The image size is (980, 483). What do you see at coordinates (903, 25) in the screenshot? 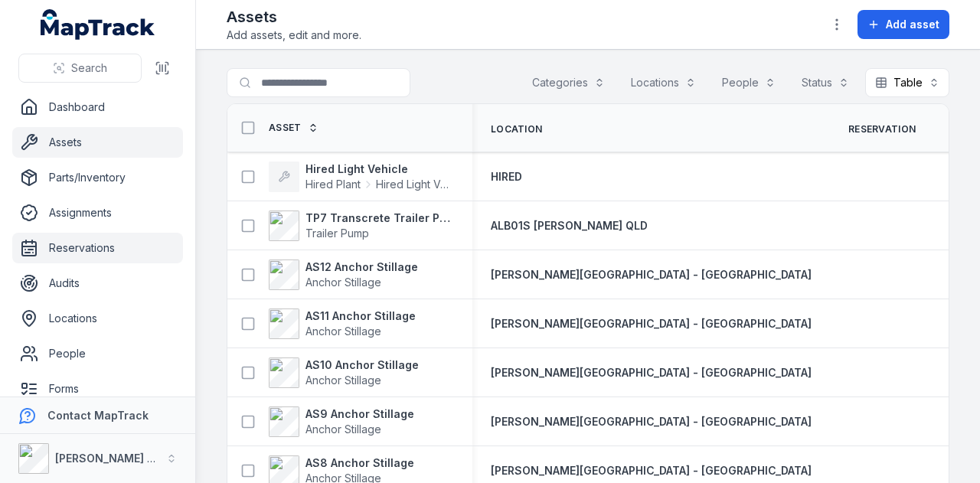
I see `button: Add asset` at bounding box center [903, 25].